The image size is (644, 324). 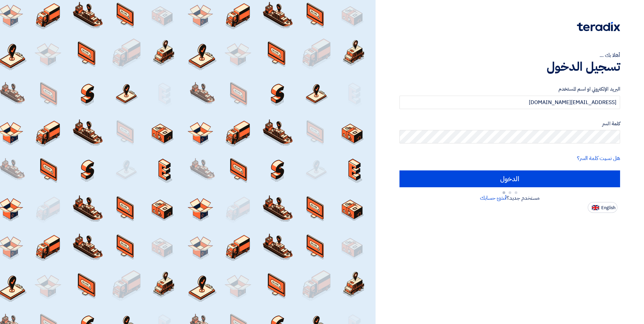 What do you see at coordinates (509, 66) in the screenshot?
I see `h1: تسجيل الدخول` at bounding box center [509, 66].